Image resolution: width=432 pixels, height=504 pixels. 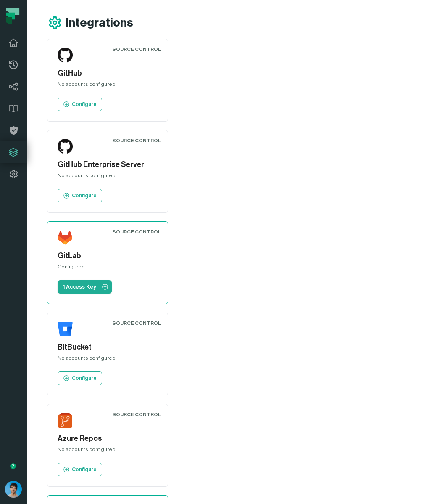 What do you see at coordinates (108, 268) in the screenshot?
I see `div: Configured` at bounding box center [108, 268].